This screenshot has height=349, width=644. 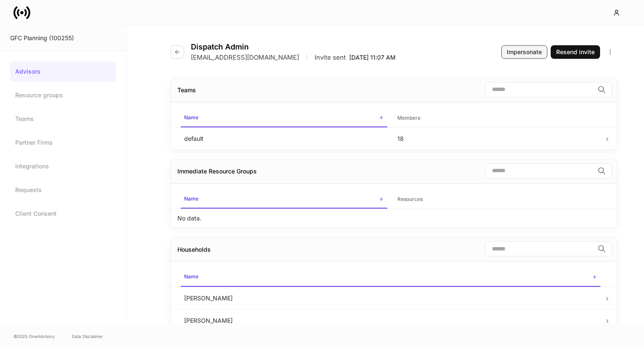 I want to click on td: default, so click(x=284, y=138).